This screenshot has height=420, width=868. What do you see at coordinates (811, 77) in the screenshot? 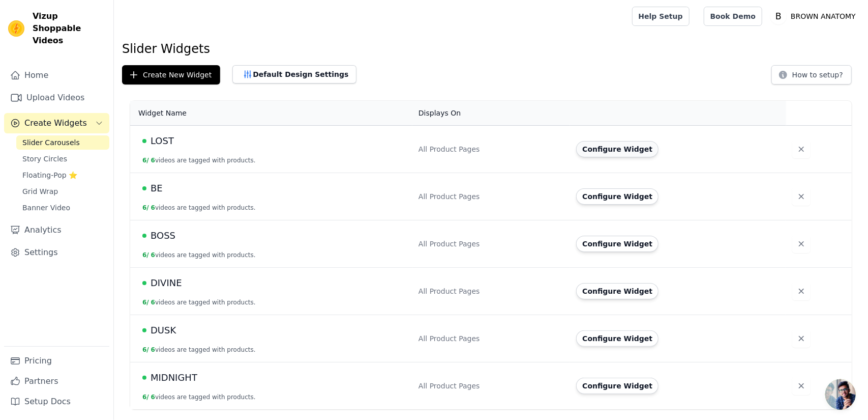
I see `a: How to setup?` at bounding box center [811, 77].